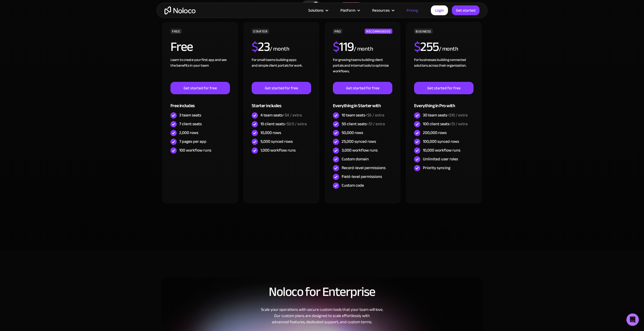 This screenshot has width=644, height=331. What do you see at coordinates (353, 185) in the screenshot?
I see `div: Custom code` at bounding box center [353, 185].